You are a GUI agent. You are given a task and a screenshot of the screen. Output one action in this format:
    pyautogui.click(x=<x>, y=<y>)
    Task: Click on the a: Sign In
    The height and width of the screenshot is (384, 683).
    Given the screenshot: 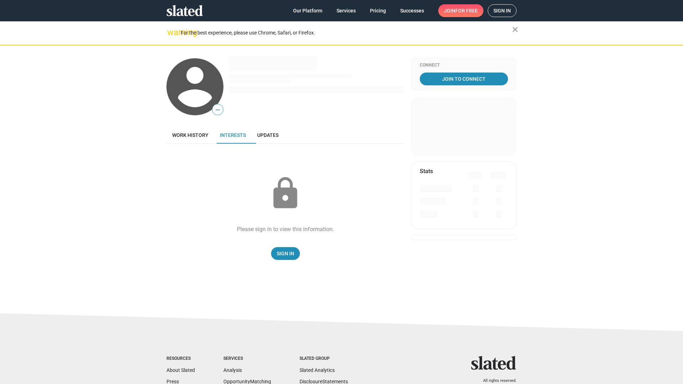 What is the action you would take?
    pyautogui.click(x=285, y=254)
    